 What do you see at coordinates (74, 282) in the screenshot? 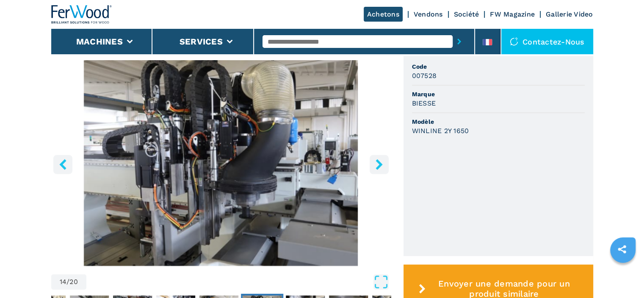
I see `span: 20` at bounding box center [74, 282].